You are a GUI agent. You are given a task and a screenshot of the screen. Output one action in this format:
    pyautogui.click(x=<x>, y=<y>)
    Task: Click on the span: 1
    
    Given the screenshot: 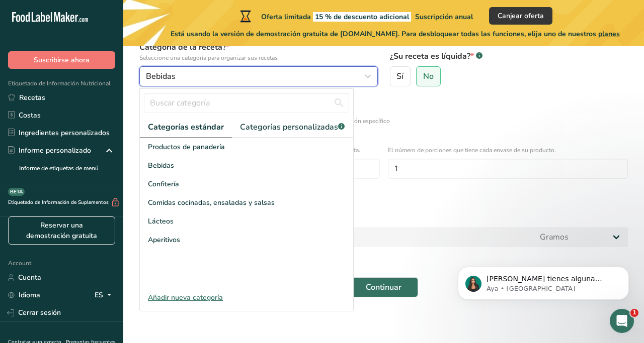 What is the action you would take?
    pyautogui.click(x=634, y=313)
    